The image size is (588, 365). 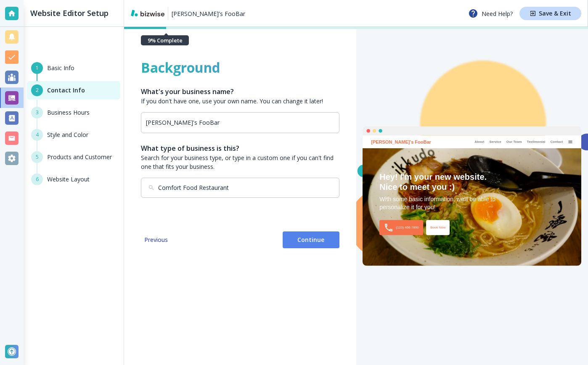 What do you see at coordinates (536, 141) in the screenshot?
I see `div: Testimonial` at bounding box center [536, 141].